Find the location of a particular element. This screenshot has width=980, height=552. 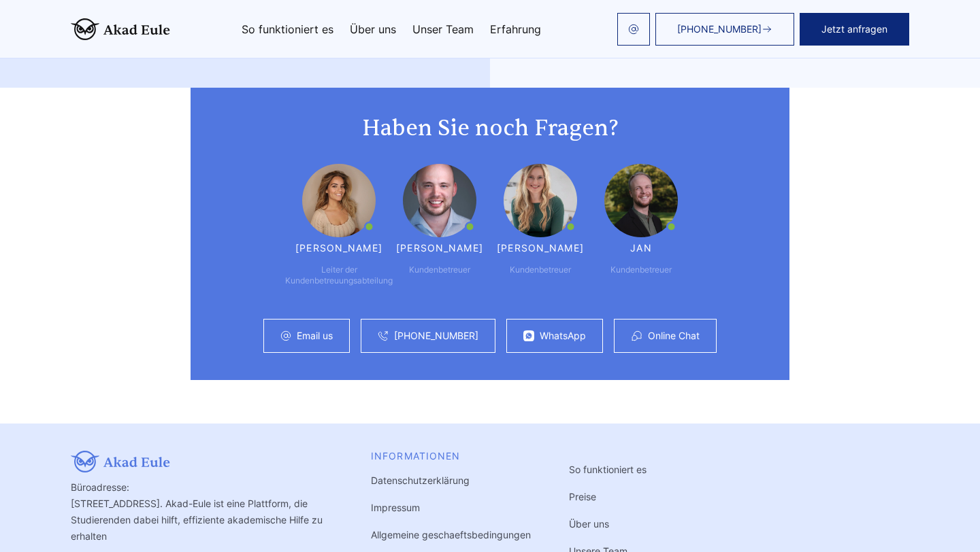

img: Irene is located at coordinates (540, 201).